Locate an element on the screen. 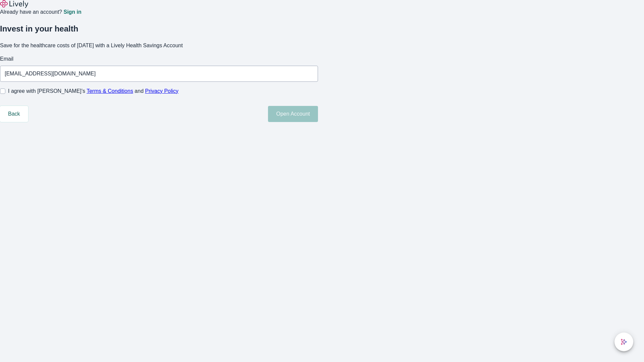 The height and width of the screenshot is (362, 644). a: Privacy Policy is located at coordinates (162, 91).